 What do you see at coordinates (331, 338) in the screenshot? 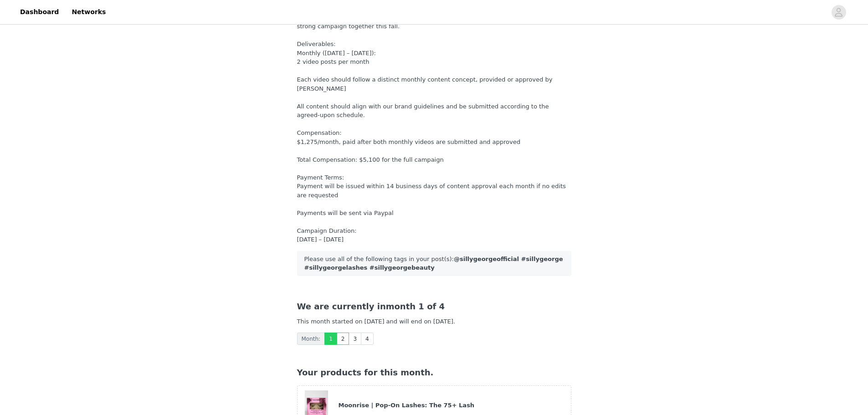
I see `a: 1` at bounding box center [331, 338].